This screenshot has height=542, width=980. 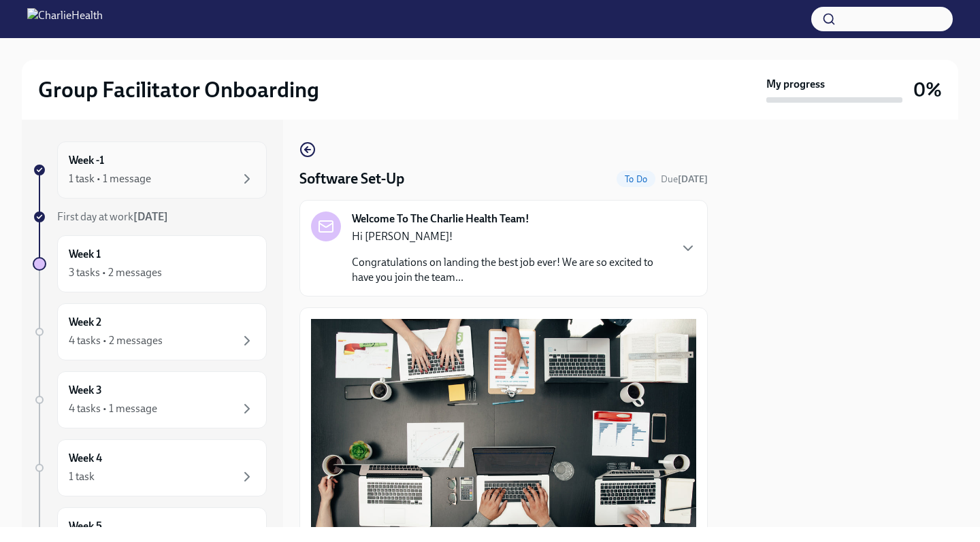 What do you see at coordinates (928, 90) in the screenshot?
I see `h3: 0%` at bounding box center [928, 90].